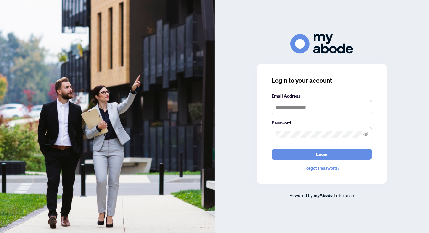  What do you see at coordinates (321, 168) in the screenshot?
I see `a: Forgot Password?` at bounding box center [321, 168].